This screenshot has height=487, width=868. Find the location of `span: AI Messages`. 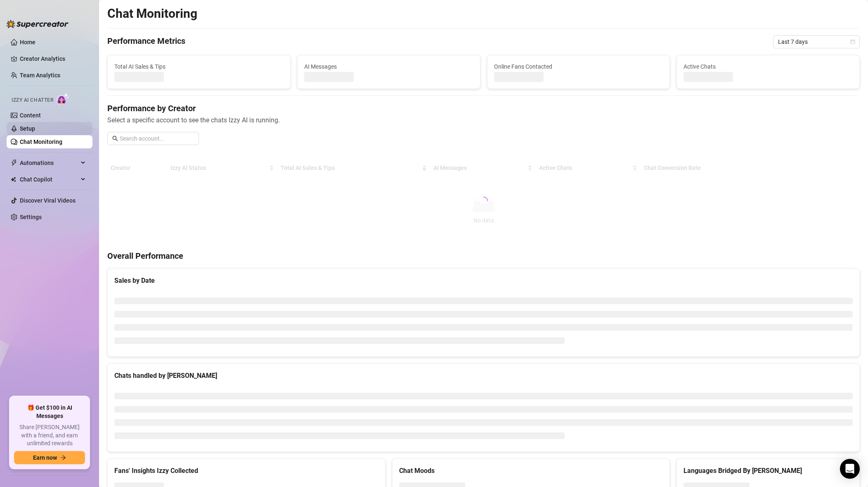

span: AI Messages is located at coordinates (389, 66).